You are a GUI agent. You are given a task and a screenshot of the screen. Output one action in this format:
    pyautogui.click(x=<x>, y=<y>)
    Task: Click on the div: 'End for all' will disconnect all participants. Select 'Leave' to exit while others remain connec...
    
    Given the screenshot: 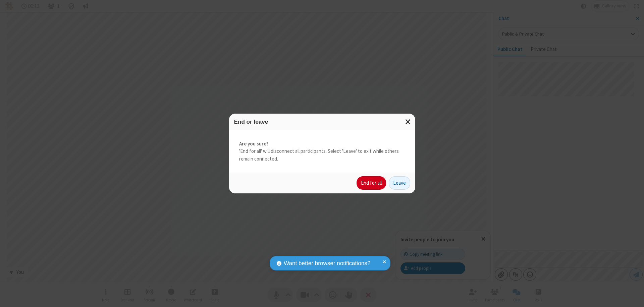 What is the action you would take?
    pyautogui.click(x=322, y=151)
    